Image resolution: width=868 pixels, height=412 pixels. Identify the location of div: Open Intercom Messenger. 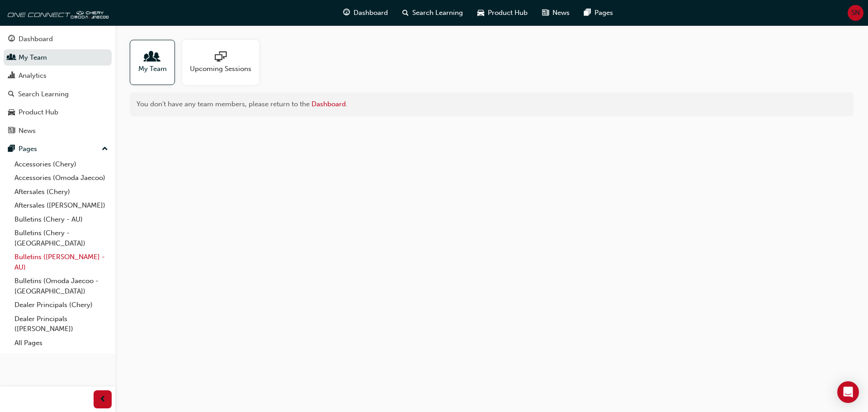
(848, 392).